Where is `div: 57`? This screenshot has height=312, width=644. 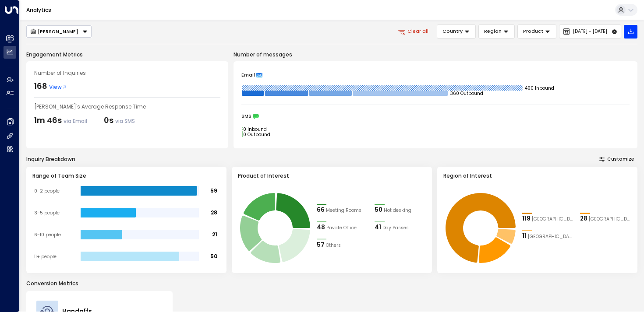 div: 57 is located at coordinates (321, 245).